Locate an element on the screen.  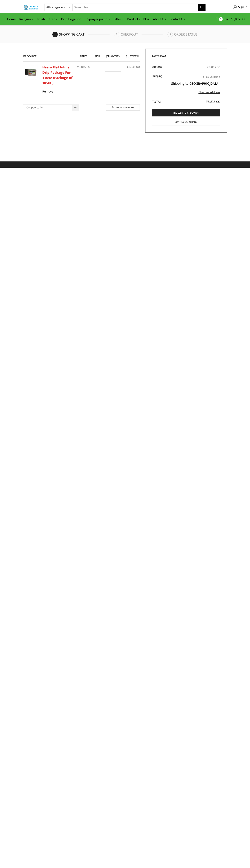
input: OK is located at coordinates (76, 107).